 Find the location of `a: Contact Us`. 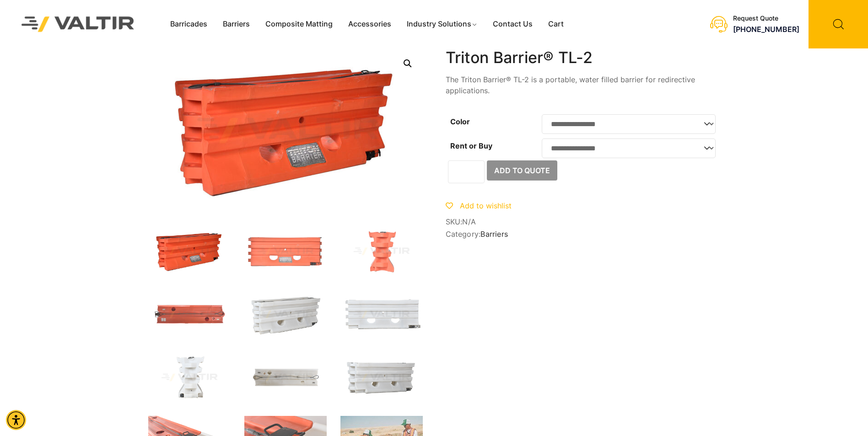

a: Contact Us is located at coordinates (512, 24).